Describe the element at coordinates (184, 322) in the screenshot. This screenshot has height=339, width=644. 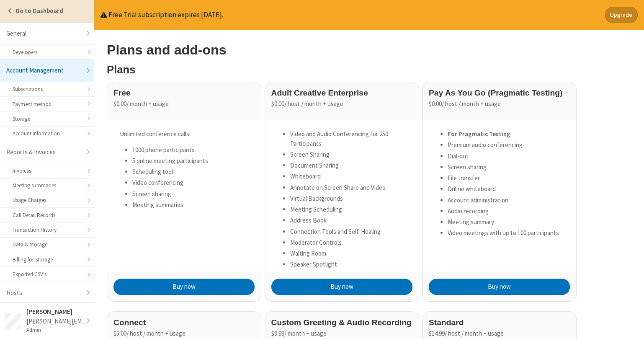
I see `h4: Connect` at that location.